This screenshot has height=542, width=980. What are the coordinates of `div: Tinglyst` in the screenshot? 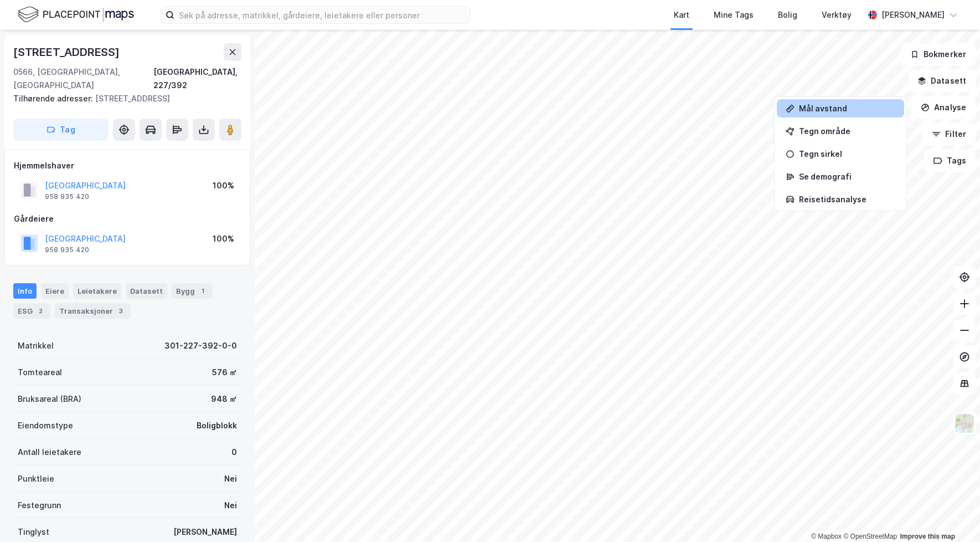 It's located at (33, 532).